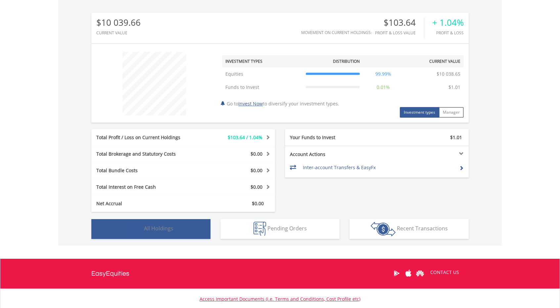  Describe the element at coordinates (448, 22) in the screenshot. I see `div: + 1.04%` at that location.